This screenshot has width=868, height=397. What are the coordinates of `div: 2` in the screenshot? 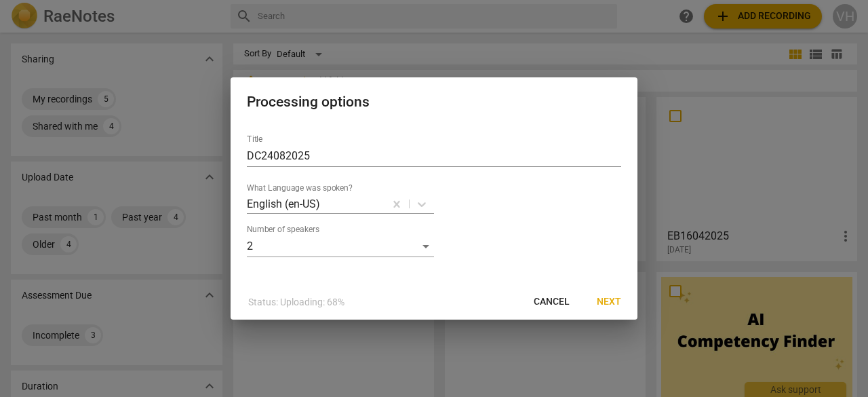 It's located at (341, 246).